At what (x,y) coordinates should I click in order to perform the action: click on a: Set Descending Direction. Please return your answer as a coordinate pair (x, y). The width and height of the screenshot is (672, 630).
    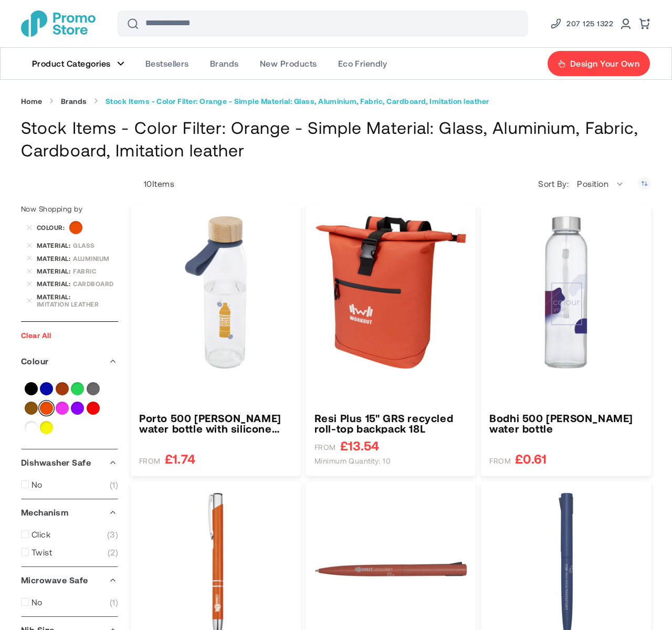
    Looking at the image, I should click on (645, 183).